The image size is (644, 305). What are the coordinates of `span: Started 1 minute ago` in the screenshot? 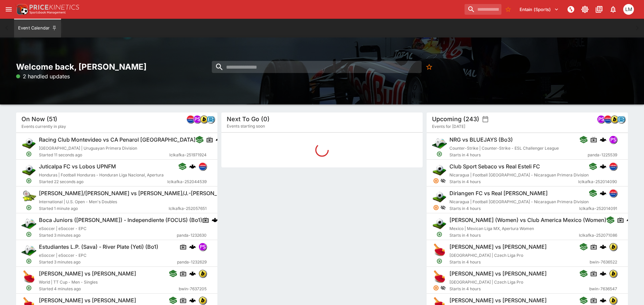 It's located at (103, 209).